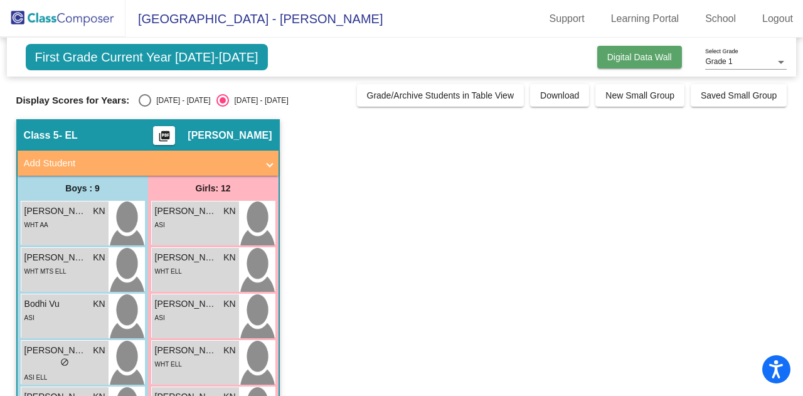  I want to click on span: WHT MTS ELL, so click(45, 271).